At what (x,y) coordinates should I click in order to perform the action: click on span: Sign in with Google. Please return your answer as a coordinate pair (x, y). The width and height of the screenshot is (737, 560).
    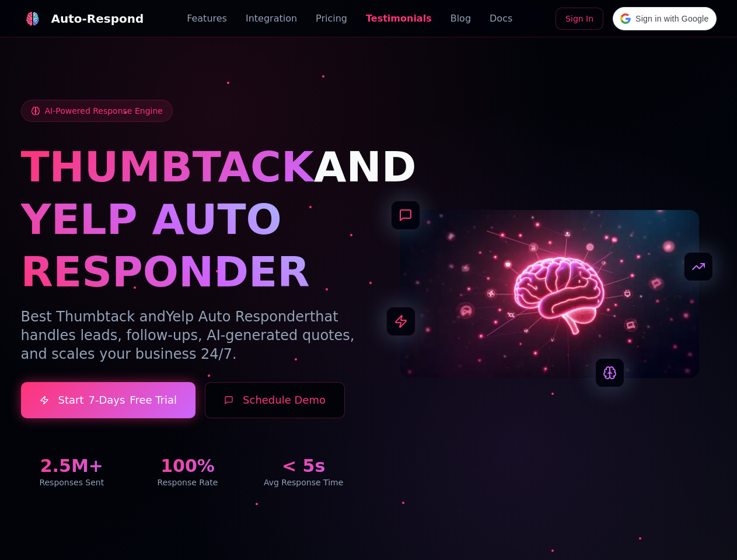
    Looking at the image, I should click on (671, 18).